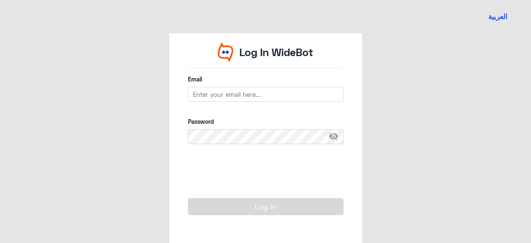 The height and width of the screenshot is (243, 531). What do you see at coordinates (265, 94) in the screenshot?
I see `input: Enter your email here...` at bounding box center [265, 94].